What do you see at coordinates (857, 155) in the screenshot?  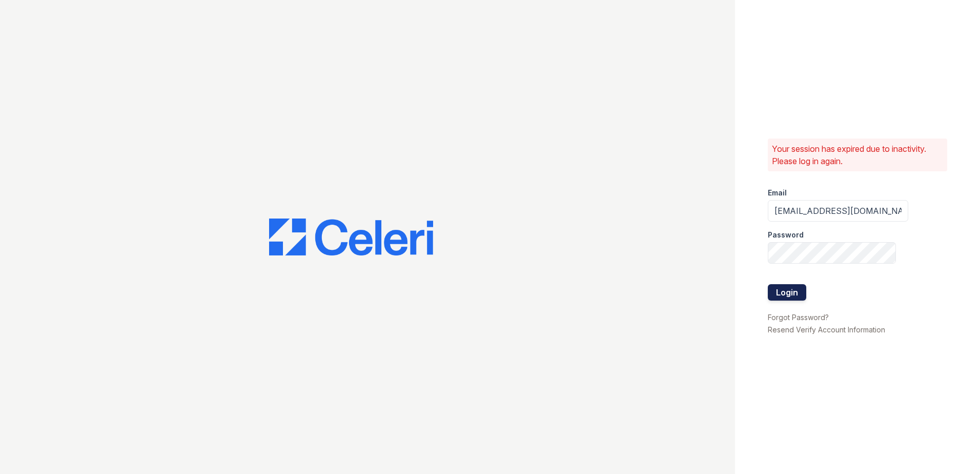 I see `p: Your session has expired due to inactivity. Please log in again.` at bounding box center [857, 155].